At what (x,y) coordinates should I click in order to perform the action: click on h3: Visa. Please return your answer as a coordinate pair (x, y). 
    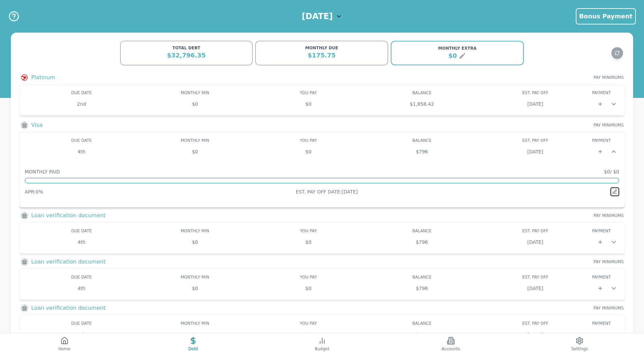
    Looking at the image, I should click on (37, 125).